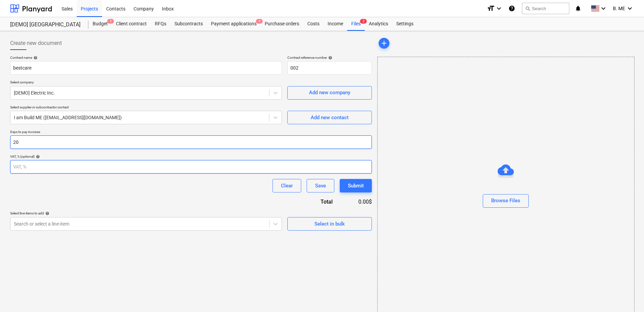  Describe the element at coordinates (356, 186) in the screenshot. I see `div: Submit` at that location.